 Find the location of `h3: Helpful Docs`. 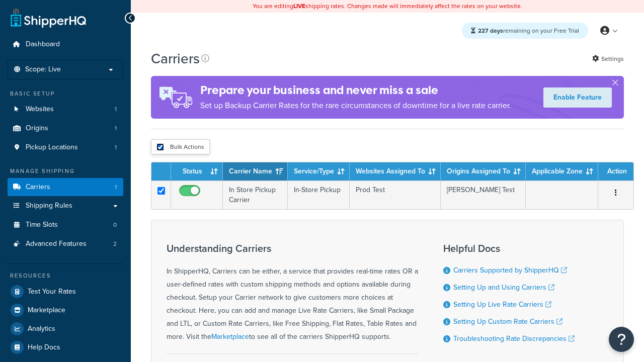

h3: Helpful Docs is located at coordinates (509, 248).